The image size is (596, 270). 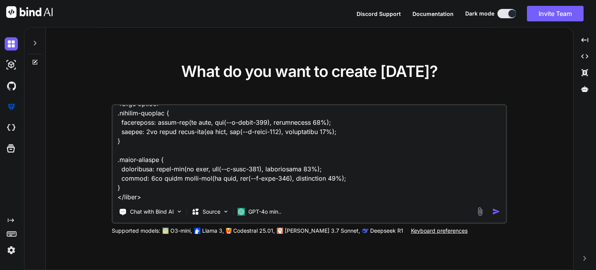 What do you see at coordinates (197, 230) in the screenshot?
I see `img: Llama2` at bounding box center [197, 230].